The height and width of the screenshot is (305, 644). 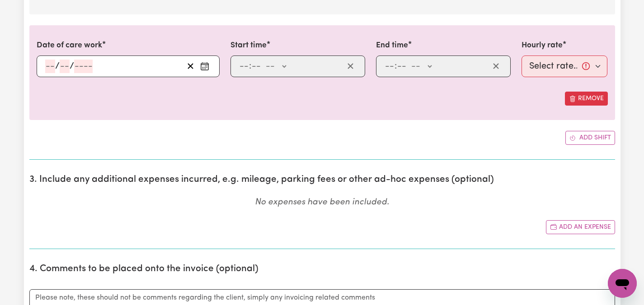 What do you see at coordinates (205, 66) in the screenshot?
I see `button: Enter the date of care work` at bounding box center [205, 66].